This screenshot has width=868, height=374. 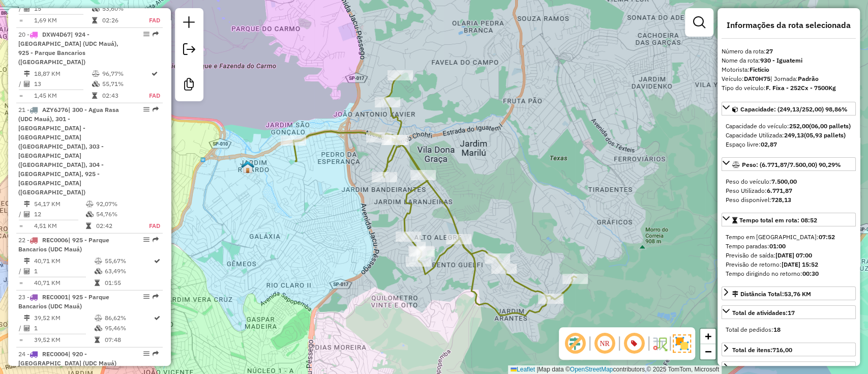 I want to click on strong: 6.771,87, so click(x=779, y=191).